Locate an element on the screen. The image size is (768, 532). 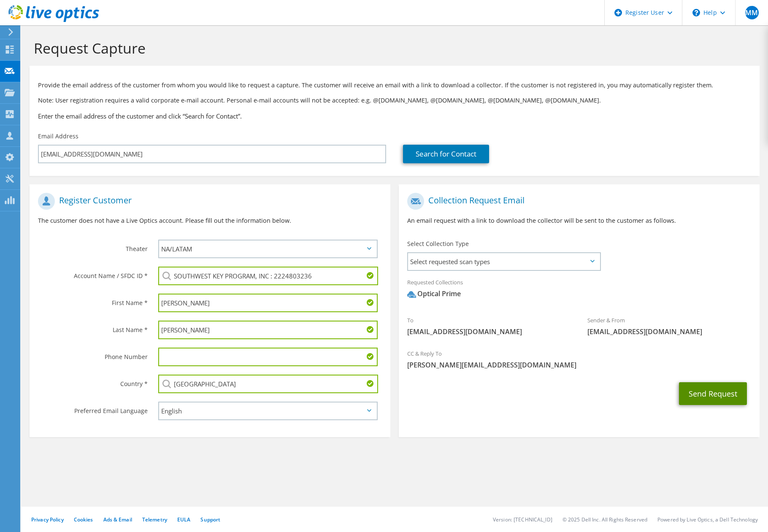
label: Phone Number is located at coordinates (93, 355).